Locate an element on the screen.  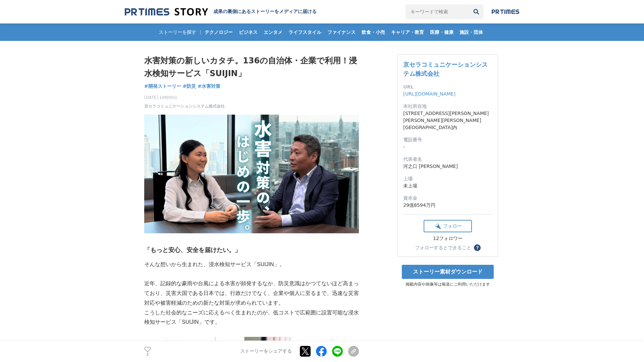
a: ビジネス is located at coordinates (248, 32).